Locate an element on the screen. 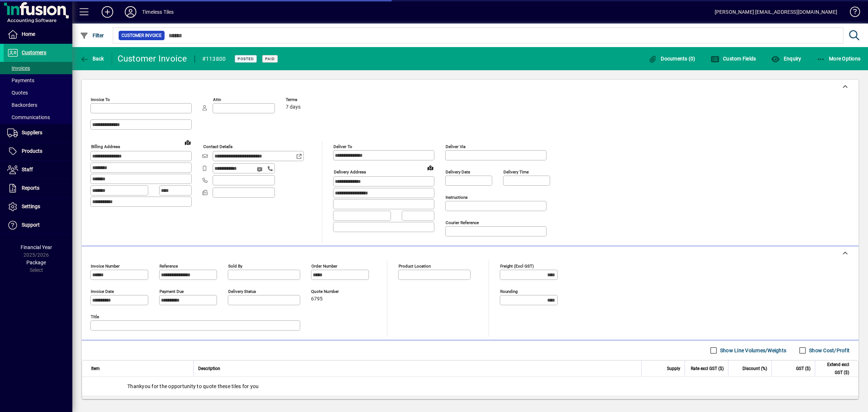 The image size is (868, 412). span: Support is located at coordinates (31, 225).